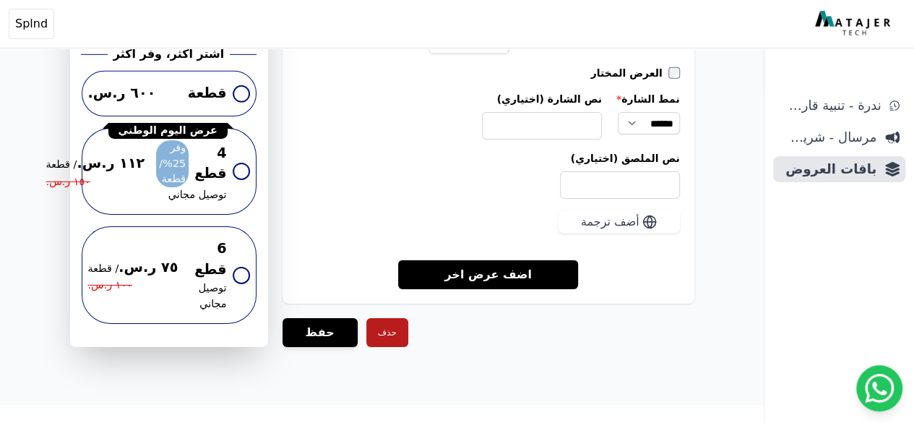  What do you see at coordinates (320, 332) in the screenshot?
I see `button: حفظ` at bounding box center [320, 332].